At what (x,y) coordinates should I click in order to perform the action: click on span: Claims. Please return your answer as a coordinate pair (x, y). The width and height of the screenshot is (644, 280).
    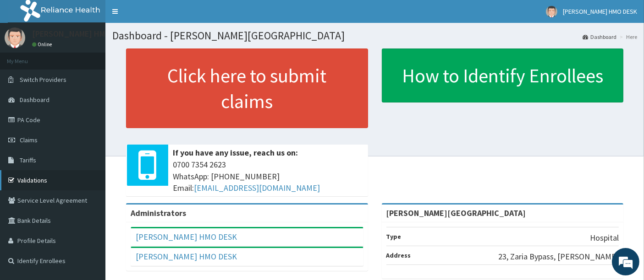
    Looking at the image, I should click on (29, 140).